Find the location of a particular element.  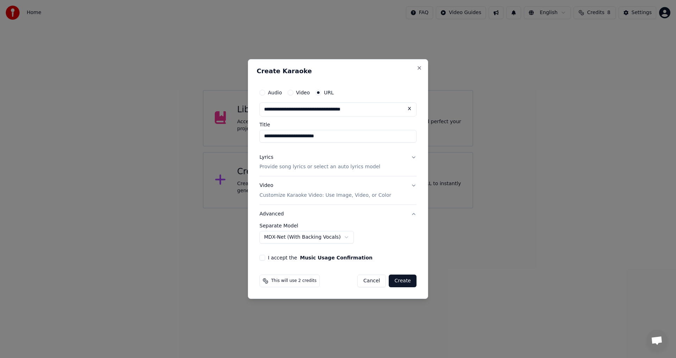

button: Cancel is located at coordinates (371, 281).